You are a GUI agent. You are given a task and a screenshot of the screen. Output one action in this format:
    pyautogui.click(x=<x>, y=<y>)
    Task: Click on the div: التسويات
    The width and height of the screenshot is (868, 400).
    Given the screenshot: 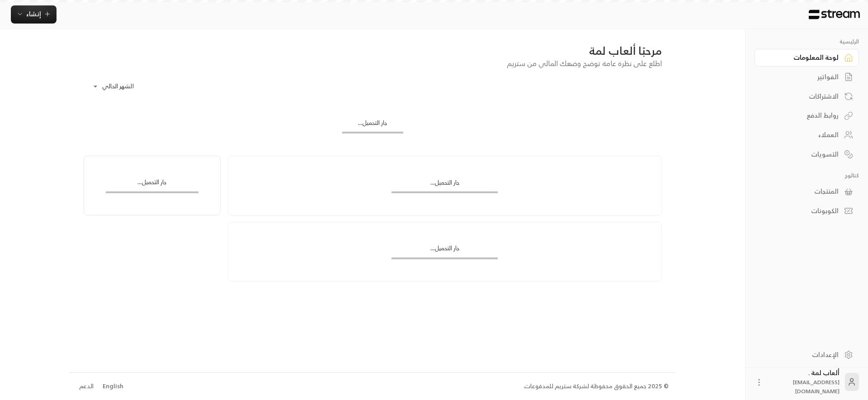 What is the action you would take?
    pyautogui.click(x=802, y=155)
    